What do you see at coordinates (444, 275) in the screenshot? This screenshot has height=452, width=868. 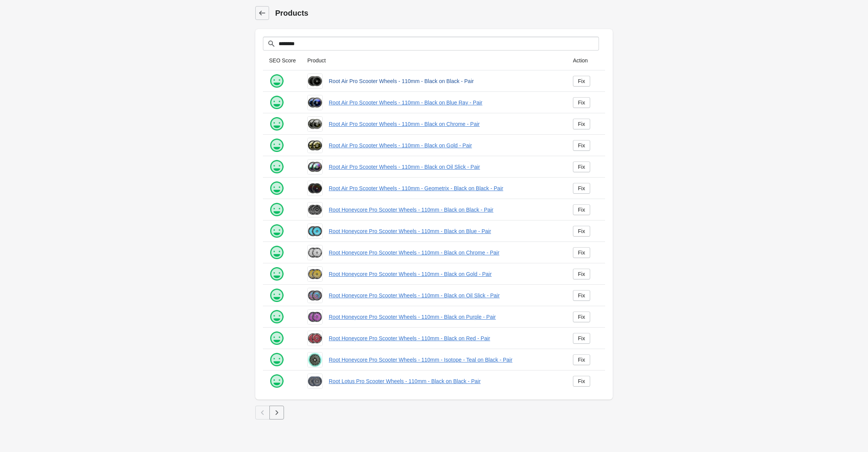 I see `a: Root Honeycore Pro Scooter Wheels - 110mm - Black on Gold - Pair` at bounding box center [444, 275].